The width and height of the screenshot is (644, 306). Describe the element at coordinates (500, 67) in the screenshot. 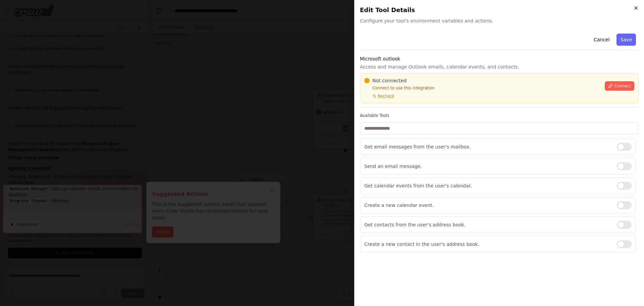

I see `p: Access and manage Outlook emails, calendar events, and contacts.` at that location.